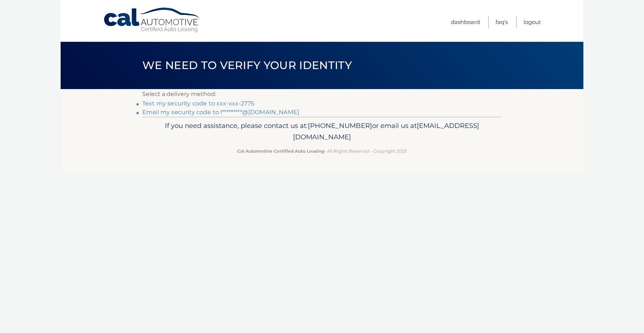 The height and width of the screenshot is (333, 644). What do you see at coordinates (198, 103) in the screenshot?
I see `a: Text my security code to xxx-xxx-2775` at bounding box center [198, 103].